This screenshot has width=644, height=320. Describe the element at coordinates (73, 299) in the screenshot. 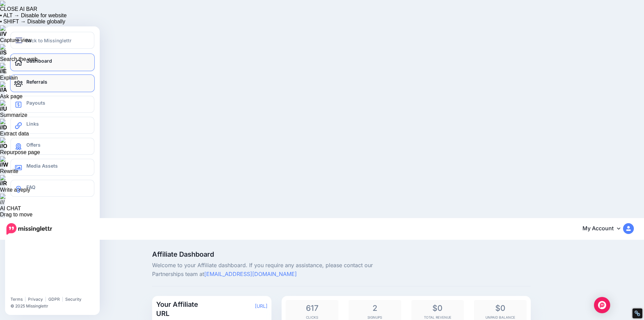

I see `a: Security` at that location.